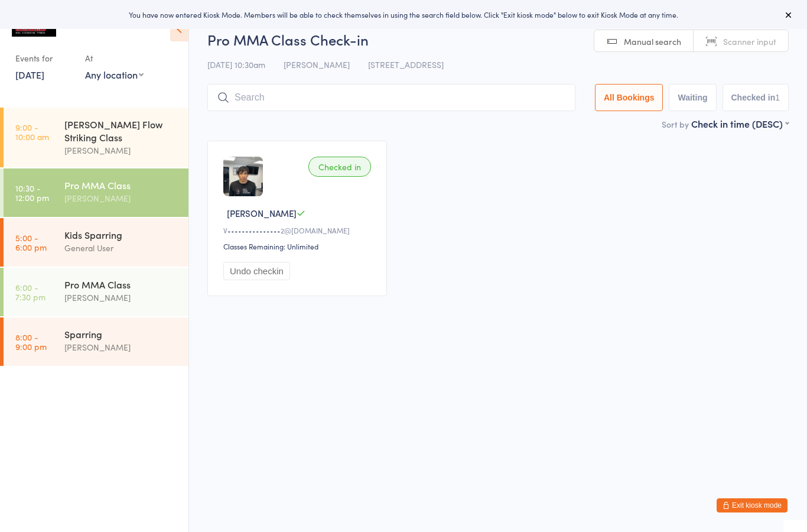  Describe the element at coordinates (44, 58) in the screenshot. I see `div: Events for` at that location.